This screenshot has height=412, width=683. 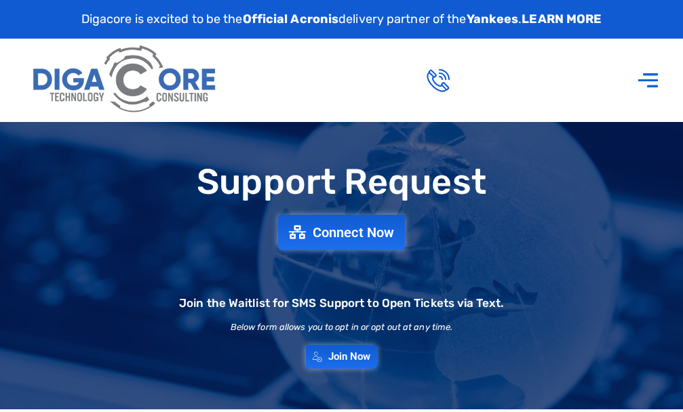 I want to click on img: Digacore logo 1, so click(x=125, y=80).